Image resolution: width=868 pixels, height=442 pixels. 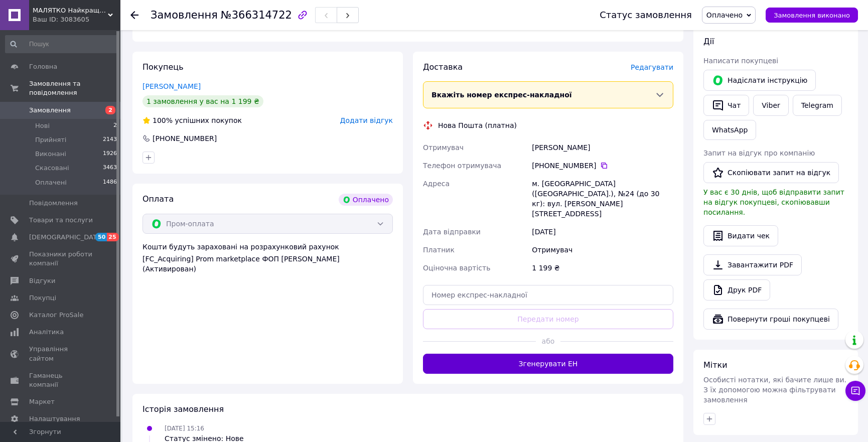 What do you see at coordinates (548, 363) in the screenshot?
I see `button: Згенерувати ЕН` at bounding box center [548, 363].